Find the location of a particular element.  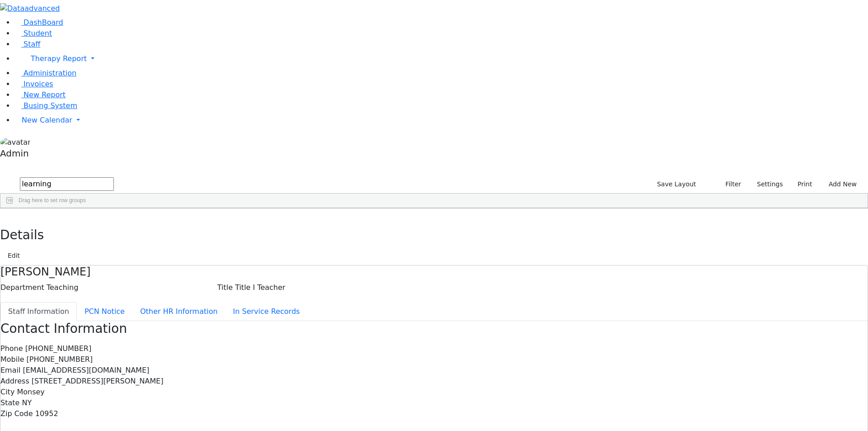

a: Therapy Report is located at coordinates (441, 59).